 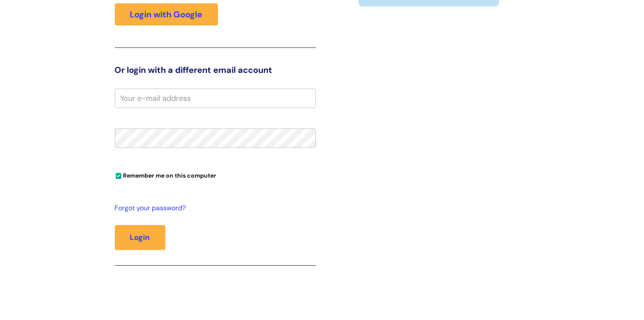 I want to click on label: Remember me on this computer, so click(x=166, y=174).